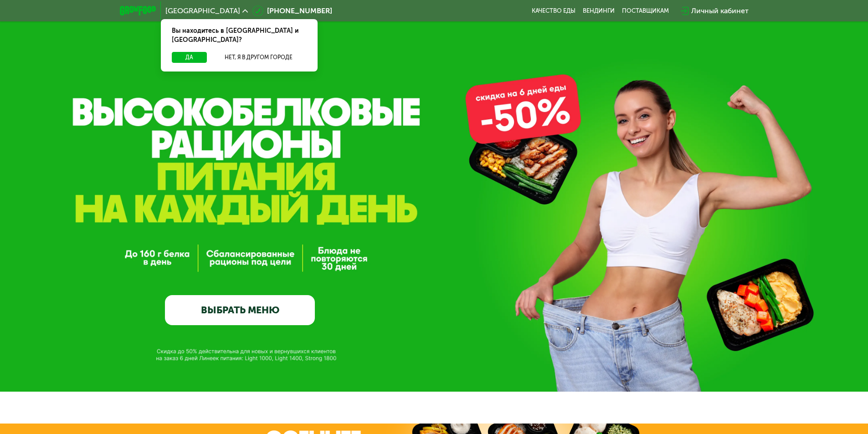 This screenshot has height=434, width=868. What do you see at coordinates (258, 57) in the screenshot?
I see `button: Нет, я в другом городе` at bounding box center [258, 57].